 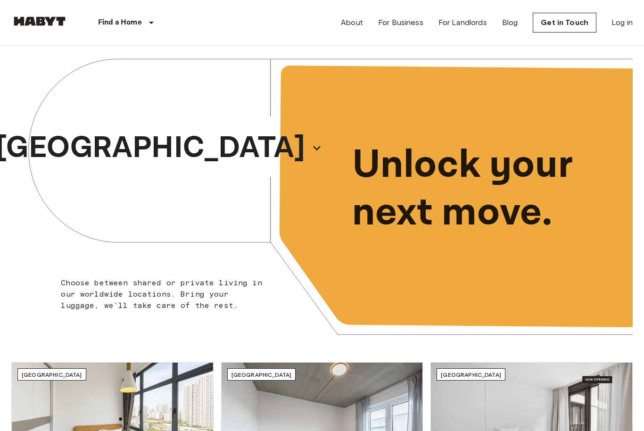 What do you see at coordinates (120, 23) in the screenshot?
I see `p: Find a Home` at bounding box center [120, 23].